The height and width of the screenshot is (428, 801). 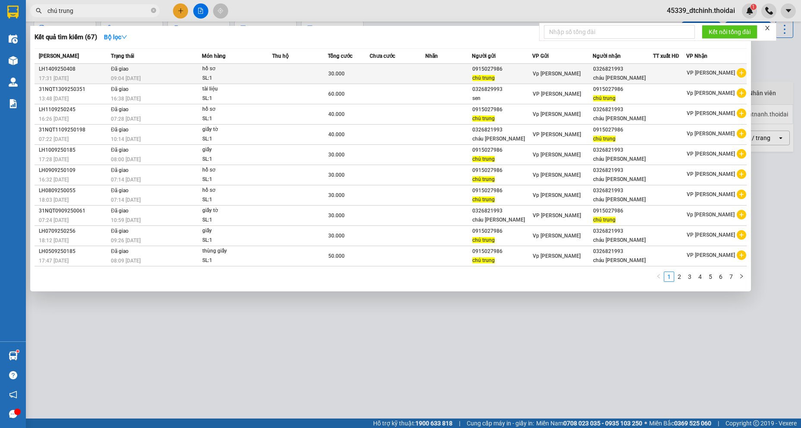 I want to click on span: 50.000, so click(x=336, y=256).